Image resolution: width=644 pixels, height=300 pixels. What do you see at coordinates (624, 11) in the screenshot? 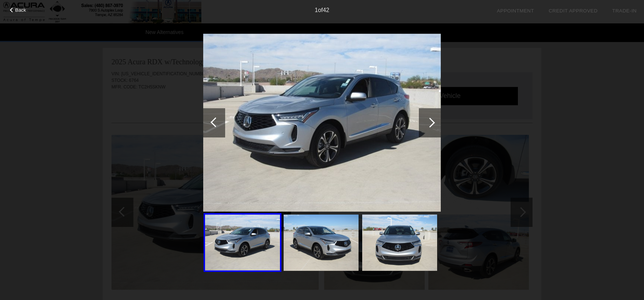
I see `a: Trade-In` at bounding box center [624, 11].